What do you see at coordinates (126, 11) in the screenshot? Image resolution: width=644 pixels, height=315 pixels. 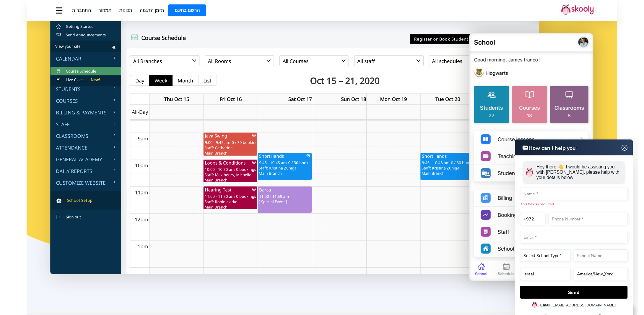 I see `a: תכונות` at bounding box center [126, 11].